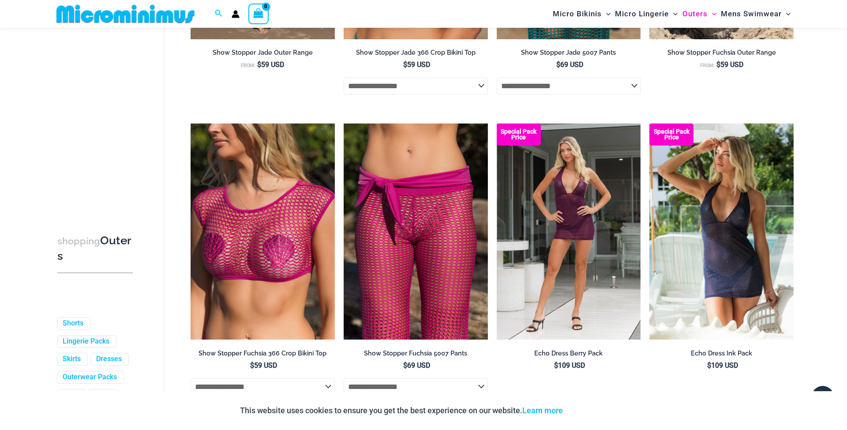 The width and height of the screenshot is (847, 430). Describe the element at coordinates (86, 341) in the screenshot. I see `a: Lingerie Packs` at that location.